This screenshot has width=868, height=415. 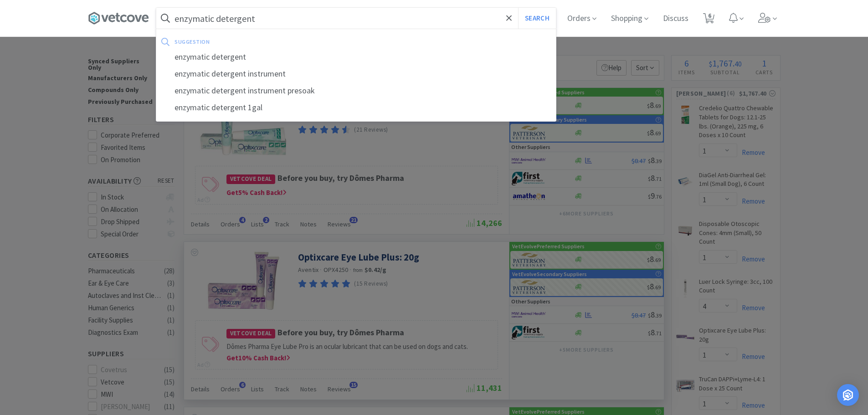 I want to click on div: enzymatic detergent instrument presoak, so click(x=356, y=91).